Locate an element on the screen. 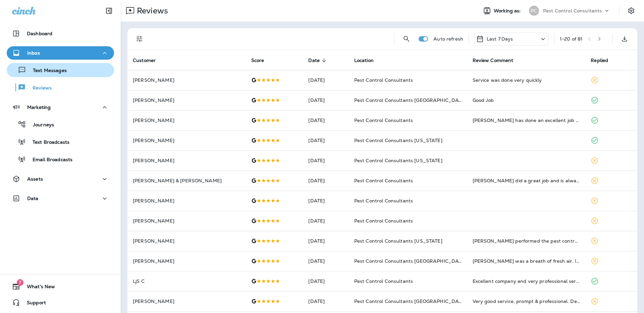 This screenshot has width=644, height=313. p: LjS C is located at coordinates (186, 281).